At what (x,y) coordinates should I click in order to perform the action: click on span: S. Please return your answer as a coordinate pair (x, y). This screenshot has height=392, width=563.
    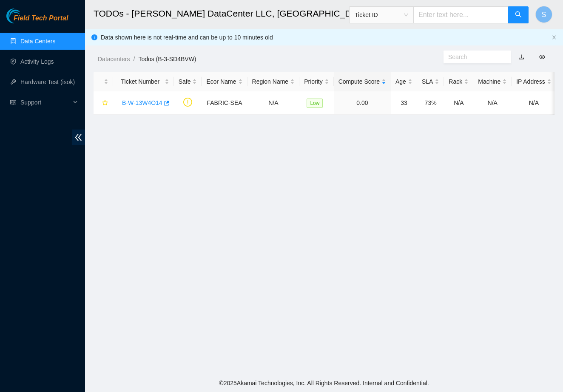
    Looking at the image, I should click on (544, 14).